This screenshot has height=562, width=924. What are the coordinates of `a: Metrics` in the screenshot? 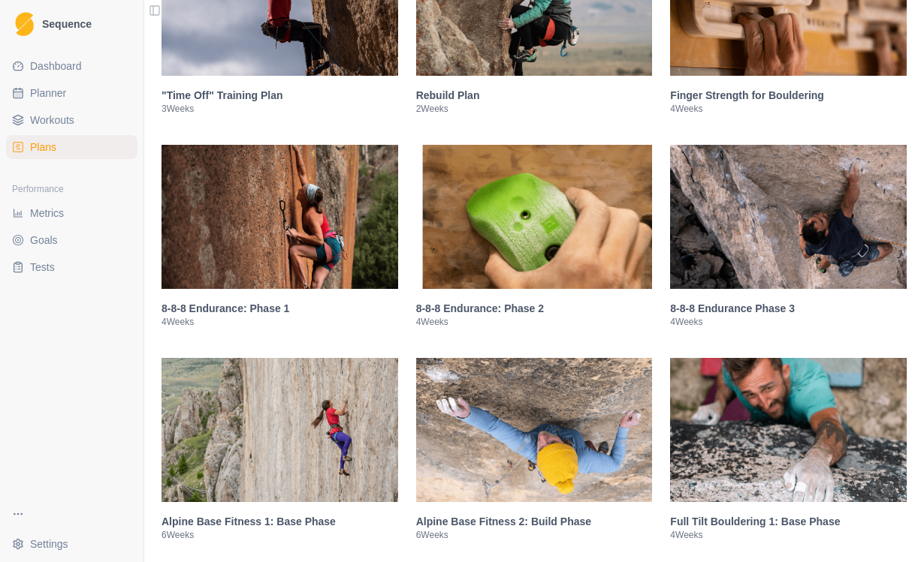 It's located at (71, 213).